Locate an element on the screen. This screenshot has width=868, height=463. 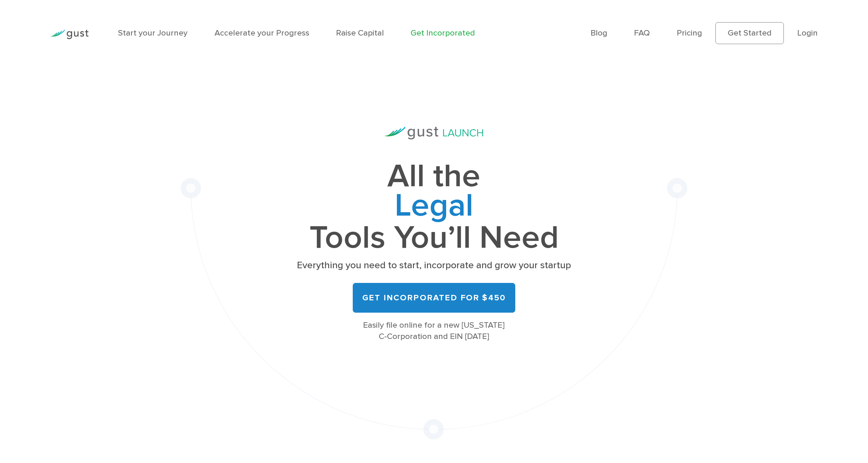
a: Blog is located at coordinates (599, 33).